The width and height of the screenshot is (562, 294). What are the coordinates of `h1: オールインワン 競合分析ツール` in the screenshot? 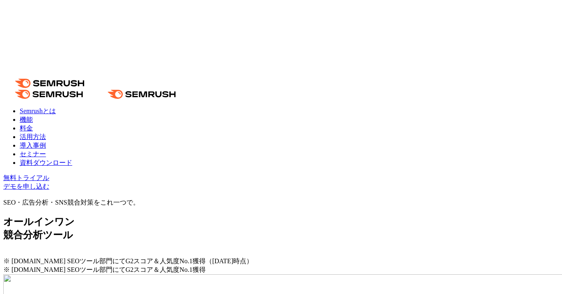 It's located at (281, 229).